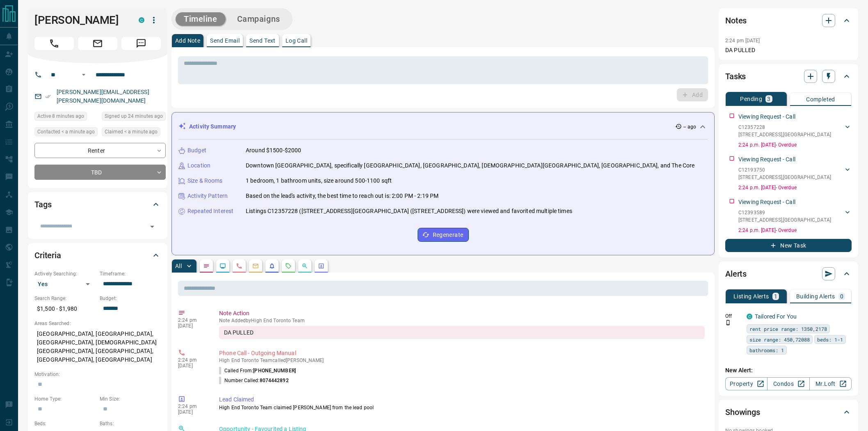  Describe the element at coordinates (830, 340) in the screenshot. I see `span: beds: 1-1` at that location.